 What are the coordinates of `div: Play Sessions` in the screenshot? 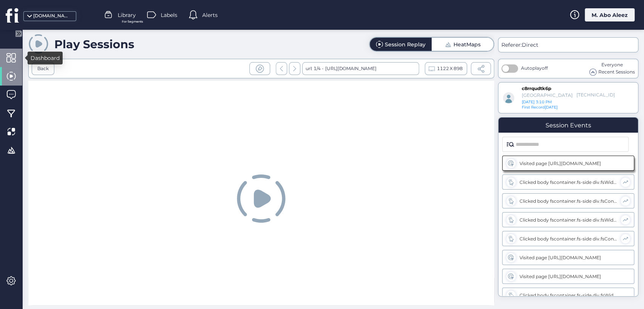 It's located at (94, 44).